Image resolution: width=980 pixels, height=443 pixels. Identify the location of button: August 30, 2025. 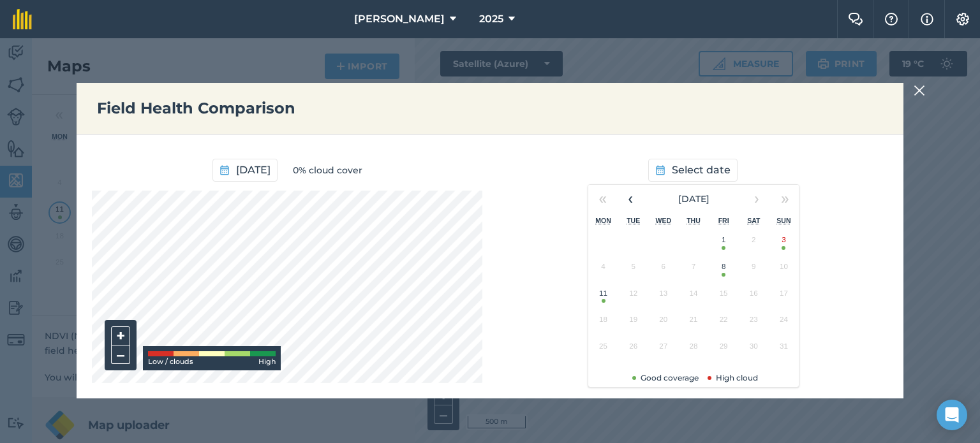
(754, 350).